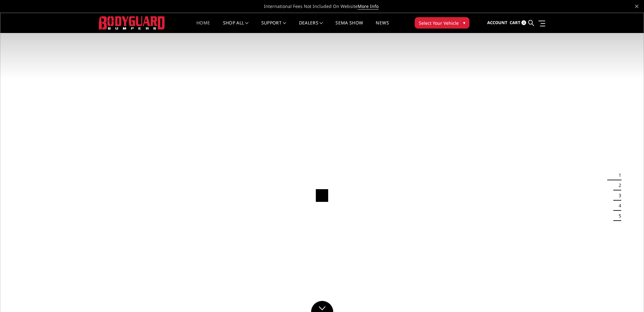 The height and width of the screenshot is (312, 644). What do you see at coordinates (619, 175) in the screenshot?
I see `button: 1 of 5` at bounding box center [619, 175].